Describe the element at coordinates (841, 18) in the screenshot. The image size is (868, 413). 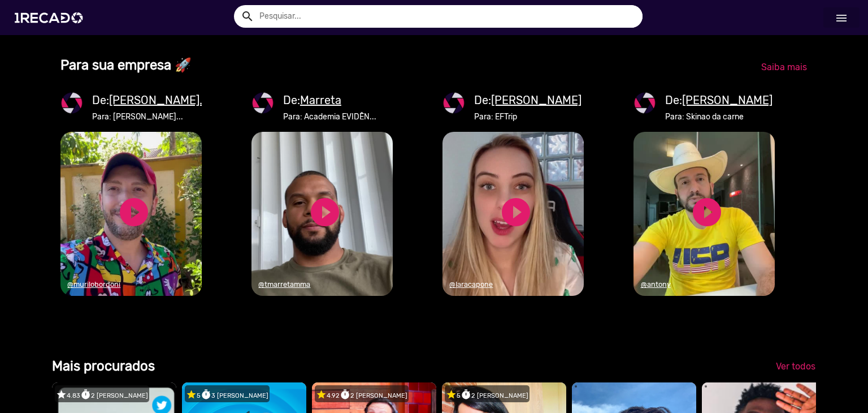
I see `mat-icon: Início` at that location.